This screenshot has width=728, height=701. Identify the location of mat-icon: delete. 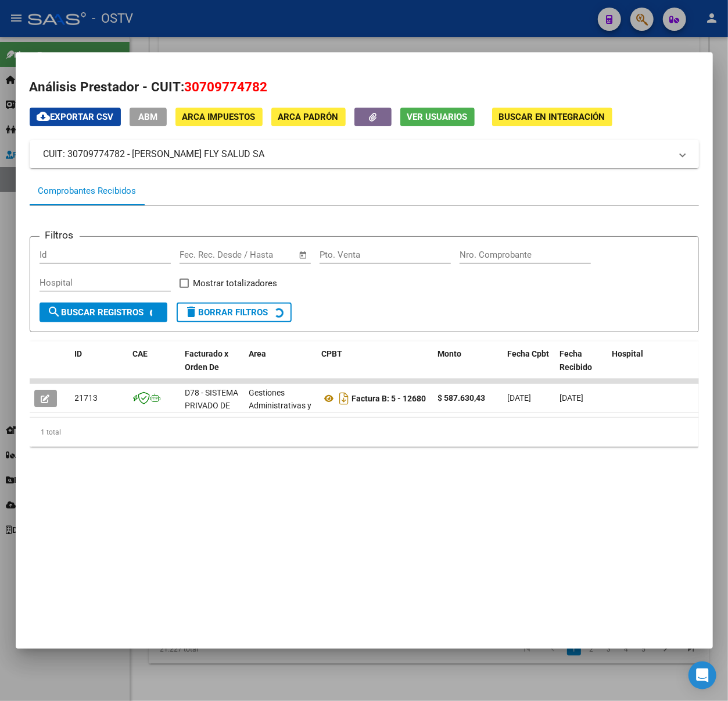
(192, 311).